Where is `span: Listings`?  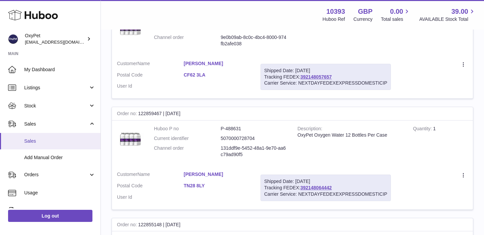
span: Listings is located at coordinates (56, 88).